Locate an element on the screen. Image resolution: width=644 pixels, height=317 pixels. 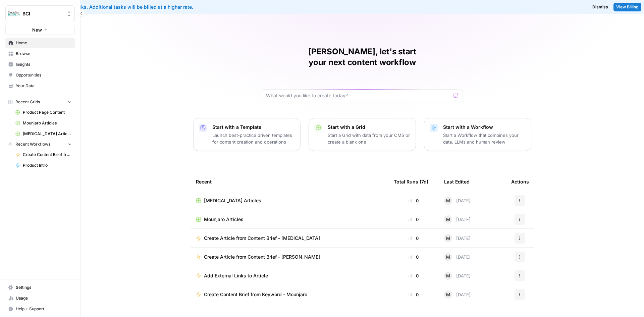
a: Browse is located at coordinates (40, 53).